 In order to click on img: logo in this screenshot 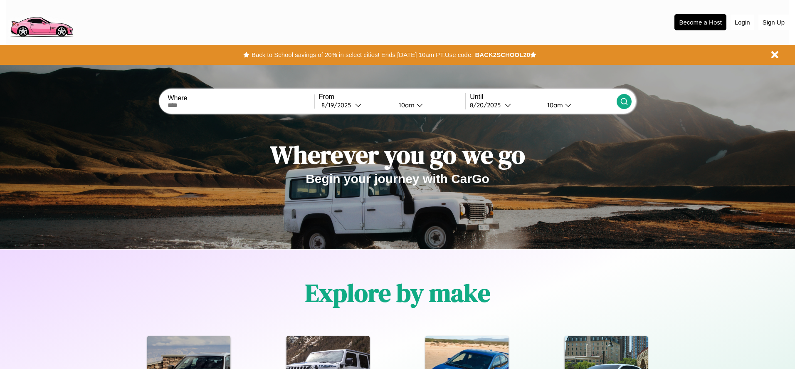, I will do `click(41, 22)`.